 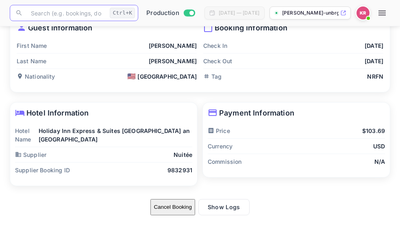 What do you see at coordinates (215, 45) in the screenshot?
I see `p: Check In` at bounding box center [215, 45].